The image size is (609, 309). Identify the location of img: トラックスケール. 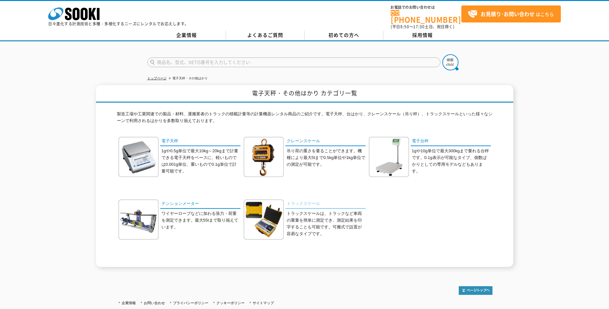
(263, 219).